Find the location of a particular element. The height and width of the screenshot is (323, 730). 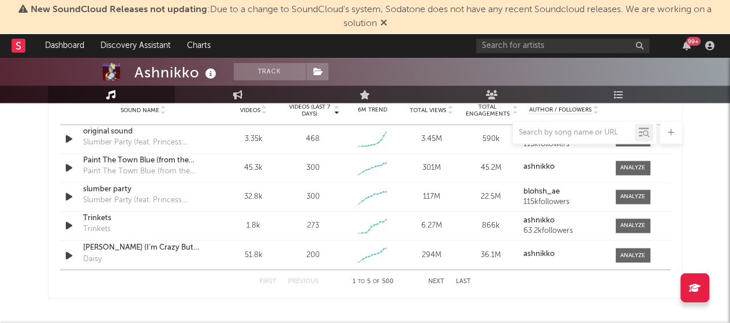

span: Sound Name is located at coordinates (140, 110).